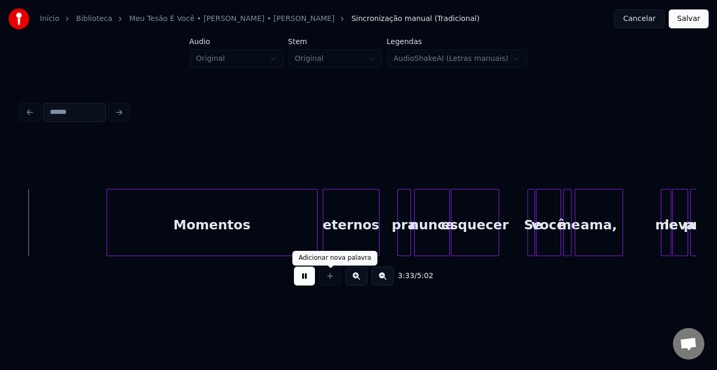 Image resolution: width=717 pixels, height=370 pixels. Describe the element at coordinates (425, 276) in the screenshot. I see `span: 5:02` at that location.